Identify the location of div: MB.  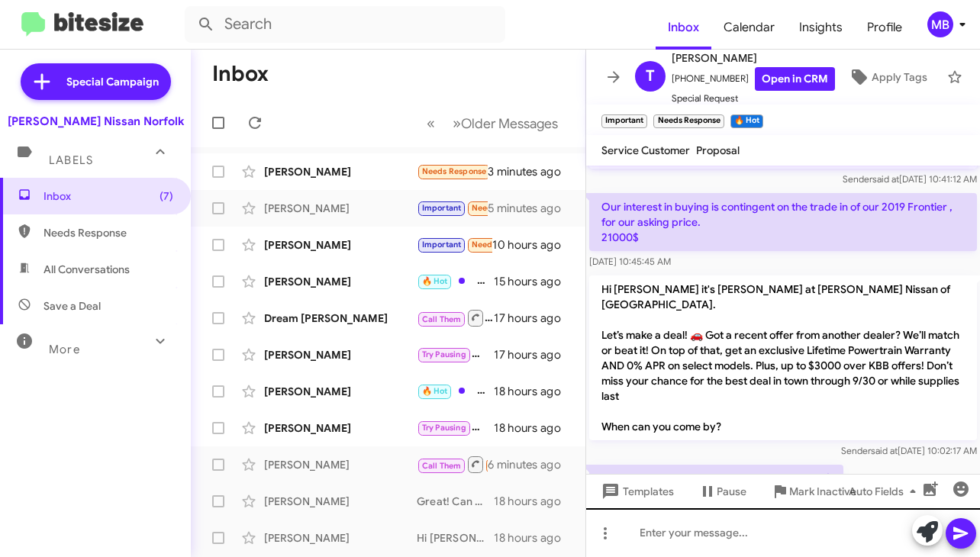
(940, 24).